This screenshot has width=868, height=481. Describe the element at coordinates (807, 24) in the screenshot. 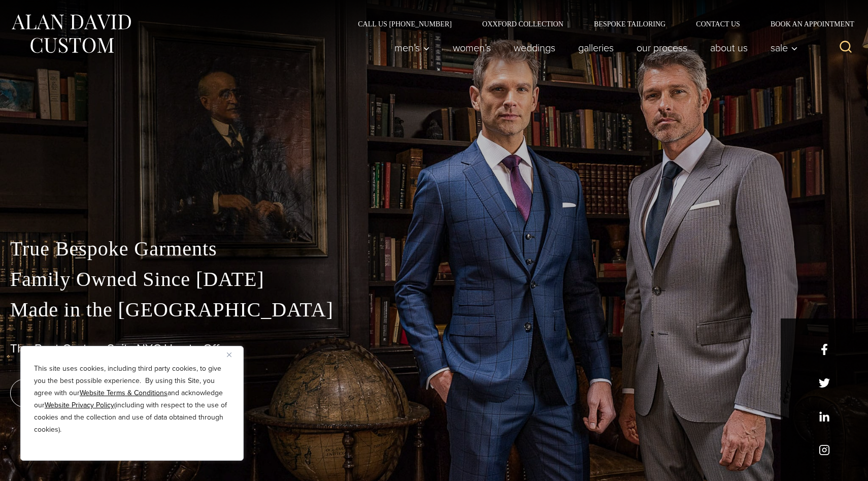

I see `a: Book an Appointment` at that location.